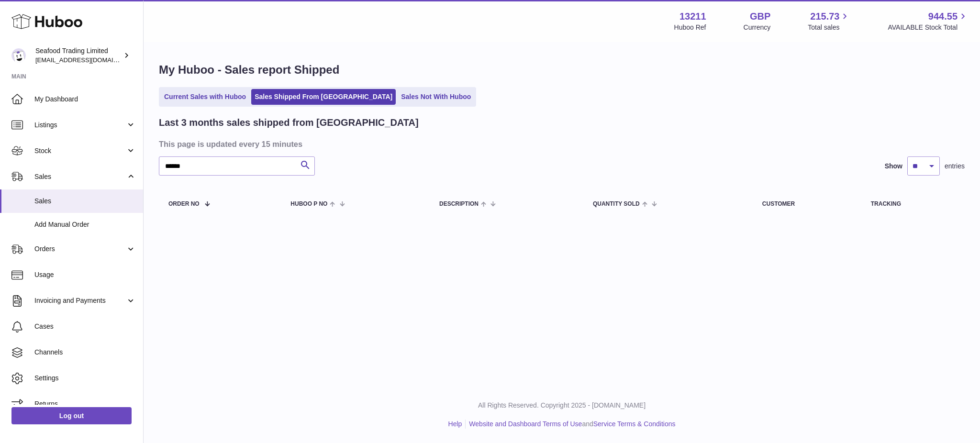 This screenshot has height=443, width=980. I want to click on a: 215.73 Total sales, so click(829, 21).